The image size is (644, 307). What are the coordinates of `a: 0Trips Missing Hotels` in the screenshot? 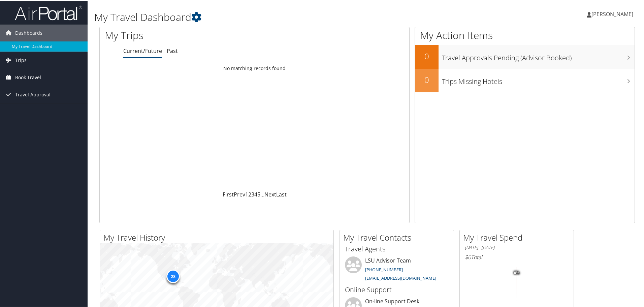 It's located at (525, 80).